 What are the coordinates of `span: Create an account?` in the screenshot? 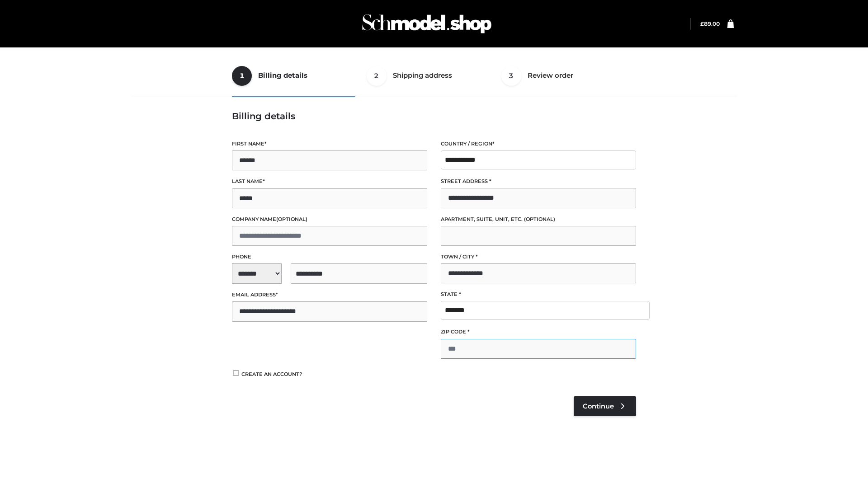 It's located at (271, 374).